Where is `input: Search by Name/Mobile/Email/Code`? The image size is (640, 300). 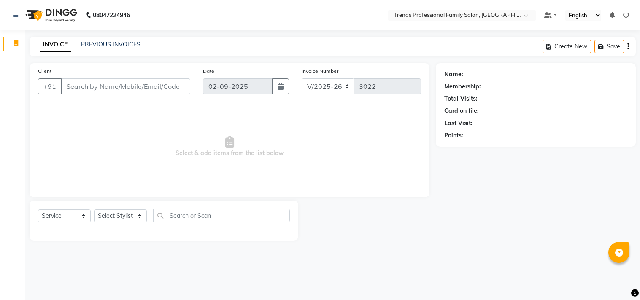
input: Search by Name/Mobile/Email/Code is located at coordinates (125, 86).